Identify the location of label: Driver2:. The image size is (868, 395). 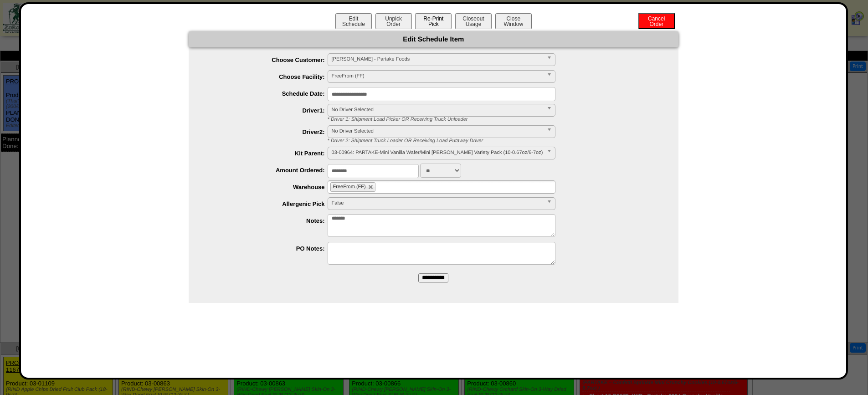
(267, 131).